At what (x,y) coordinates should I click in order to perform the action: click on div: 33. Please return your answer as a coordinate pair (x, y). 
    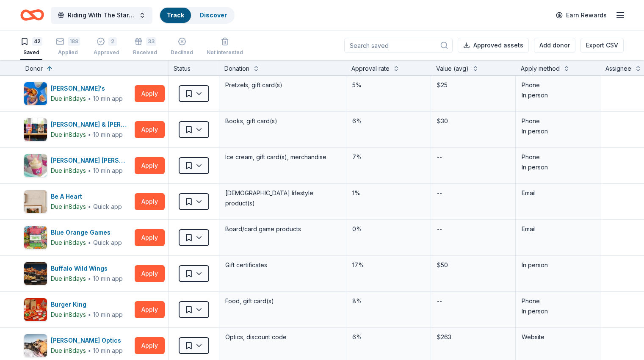
    Looking at the image, I should click on (151, 42).